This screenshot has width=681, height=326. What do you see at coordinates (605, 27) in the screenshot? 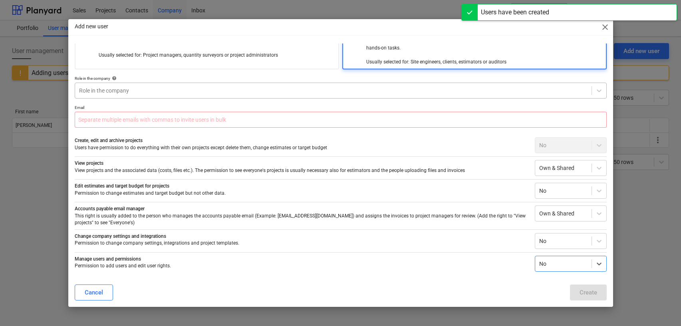
I see `span: close` at bounding box center [605, 27].